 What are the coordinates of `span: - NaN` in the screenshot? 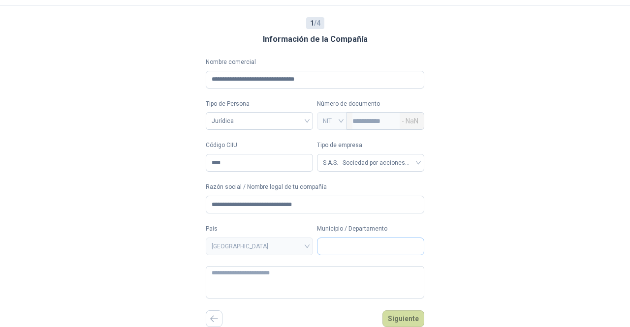 It's located at (410, 121).